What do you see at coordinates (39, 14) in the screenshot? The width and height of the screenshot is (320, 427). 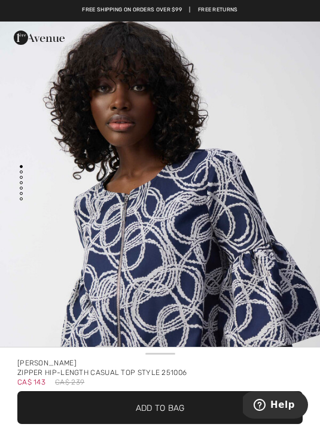 I see `span: Help` at bounding box center [39, 14].